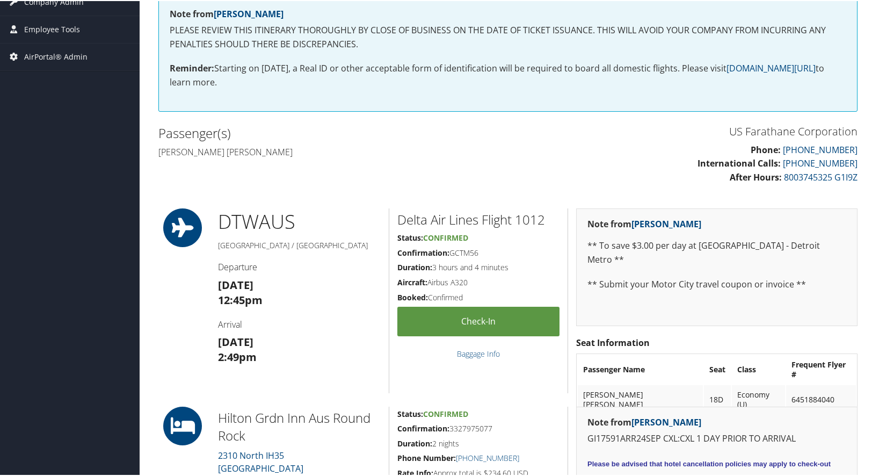  Describe the element at coordinates (739, 162) in the screenshot. I see `strong: International Calls:` at that location.